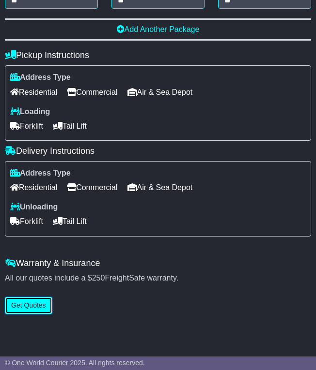 Image resolution: width=316 pixels, height=370 pixels. I want to click on button: Get Quotes, so click(29, 305).